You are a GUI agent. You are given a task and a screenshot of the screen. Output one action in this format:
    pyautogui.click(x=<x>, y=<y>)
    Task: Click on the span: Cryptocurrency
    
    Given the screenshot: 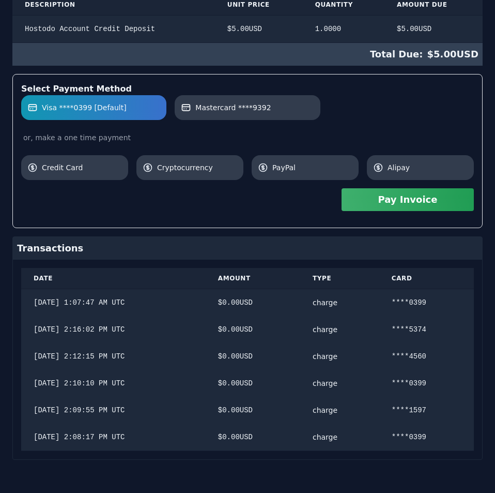 What is the action you would take?
    pyautogui.click(x=197, y=167)
    